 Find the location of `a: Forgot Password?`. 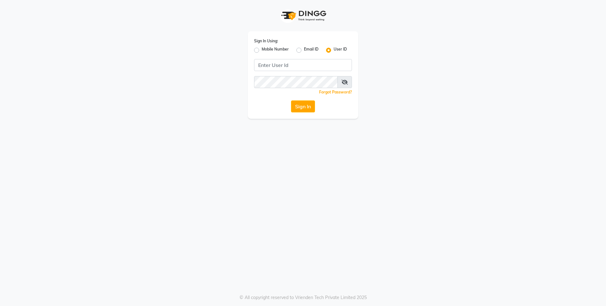

a: Forgot Password? is located at coordinates (336, 92).